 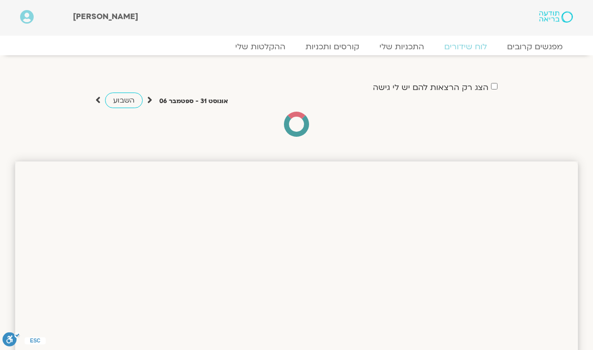 What do you see at coordinates (465, 47) in the screenshot?
I see `a: לוח שידורים` at bounding box center [465, 47].